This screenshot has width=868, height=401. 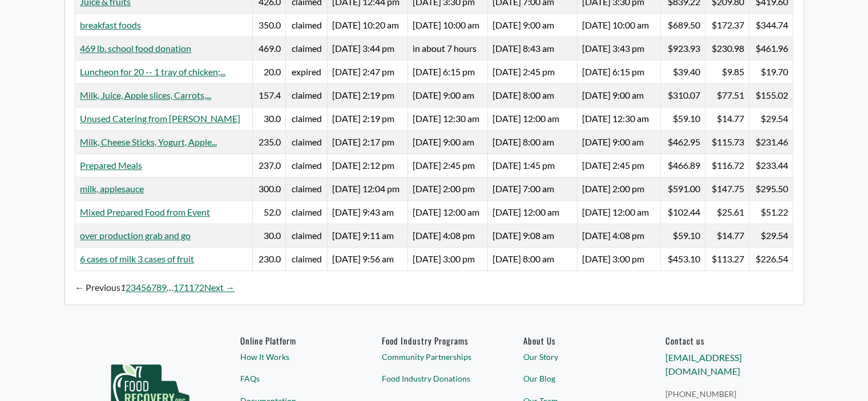 I want to click on td: 237.0, so click(x=268, y=165).